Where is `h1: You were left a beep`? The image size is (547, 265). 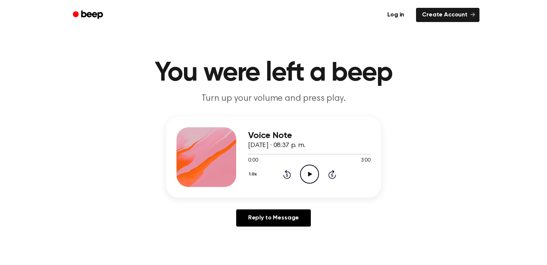
h1: You were left a beep is located at coordinates (273, 73).